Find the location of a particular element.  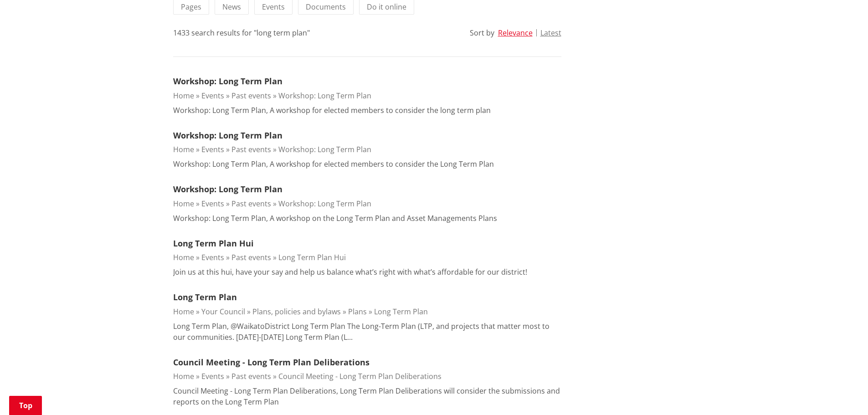

span: Events is located at coordinates (273, 7).